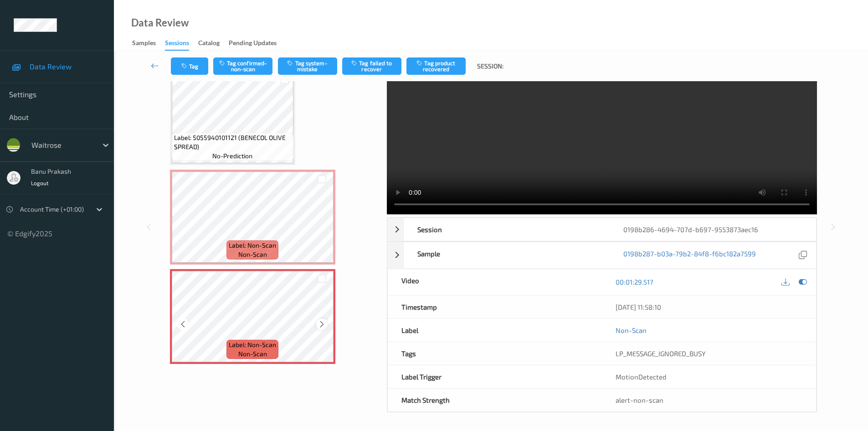 The height and width of the screenshot is (431, 868). I want to click on div: Sample0198b287-b03a-79b2-84f8-f6bc182a7599, so click(602, 255).